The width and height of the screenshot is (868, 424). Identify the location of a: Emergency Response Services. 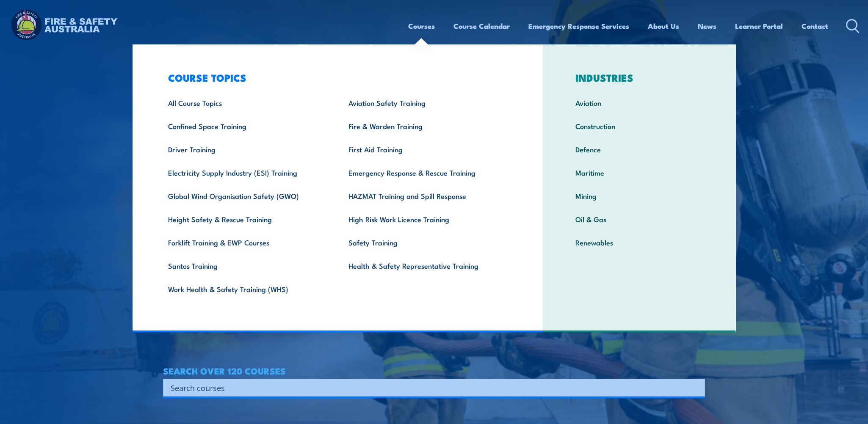
(579, 26).